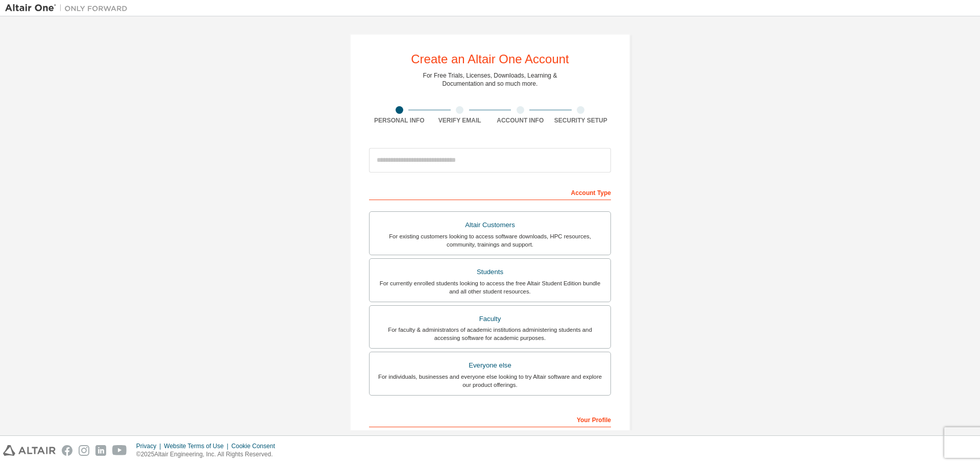  What do you see at coordinates (120, 450) in the screenshot?
I see `img: youtube.svg` at bounding box center [120, 450].